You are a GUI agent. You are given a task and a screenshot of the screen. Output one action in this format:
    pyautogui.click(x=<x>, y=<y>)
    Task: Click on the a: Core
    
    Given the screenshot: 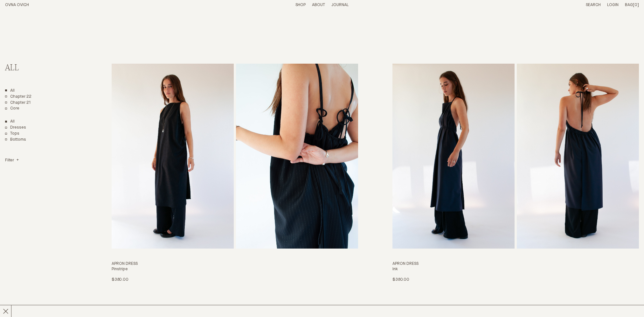 What is the action you would take?
    pyautogui.click(x=12, y=108)
    